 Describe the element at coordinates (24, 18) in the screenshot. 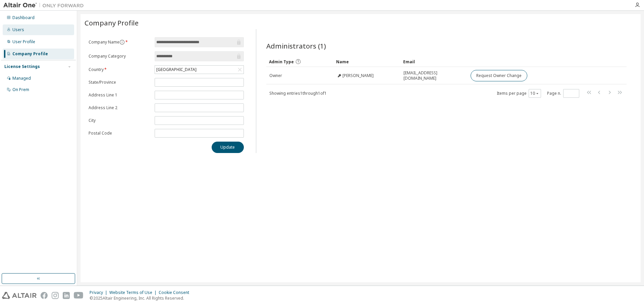

I see `div: Dashboard` at that location.